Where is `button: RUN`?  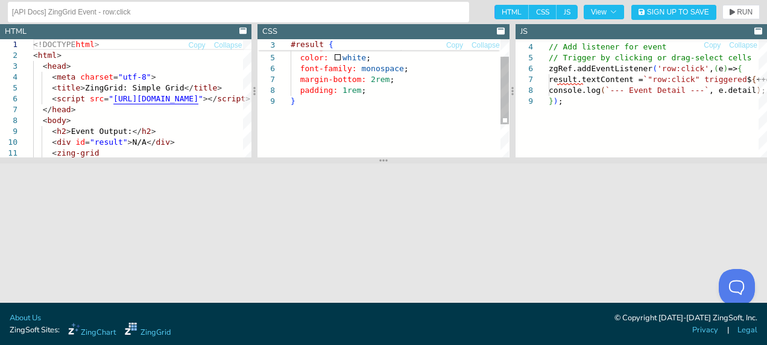
button: RUN is located at coordinates (741, 12).